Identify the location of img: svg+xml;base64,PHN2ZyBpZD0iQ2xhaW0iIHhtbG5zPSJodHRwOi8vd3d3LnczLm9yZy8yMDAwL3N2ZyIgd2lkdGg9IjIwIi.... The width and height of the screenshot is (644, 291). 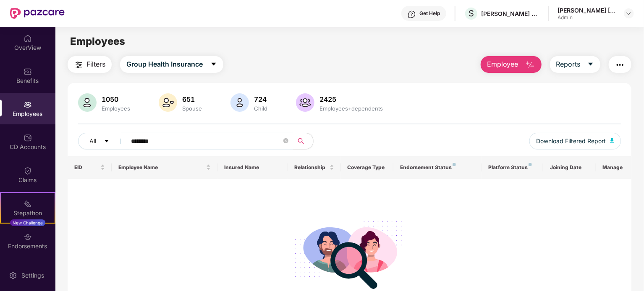
(28, 171).